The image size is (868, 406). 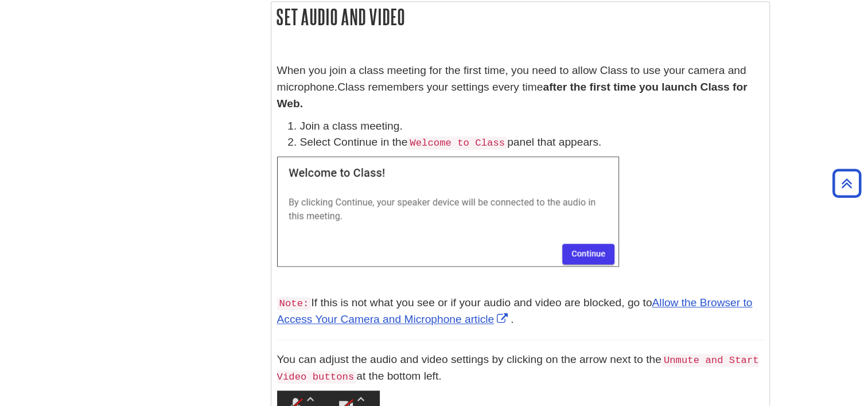 I want to click on img: connect audio and video, so click(x=448, y=212).